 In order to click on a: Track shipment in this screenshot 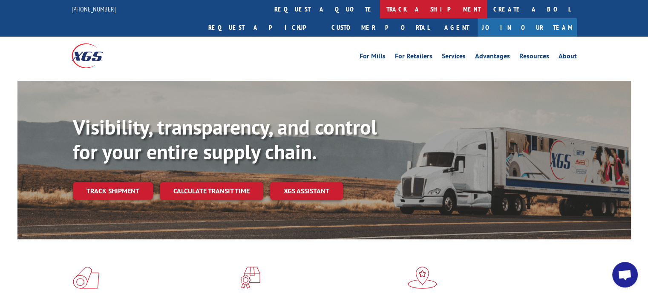, I will do `click(113, 191)`.